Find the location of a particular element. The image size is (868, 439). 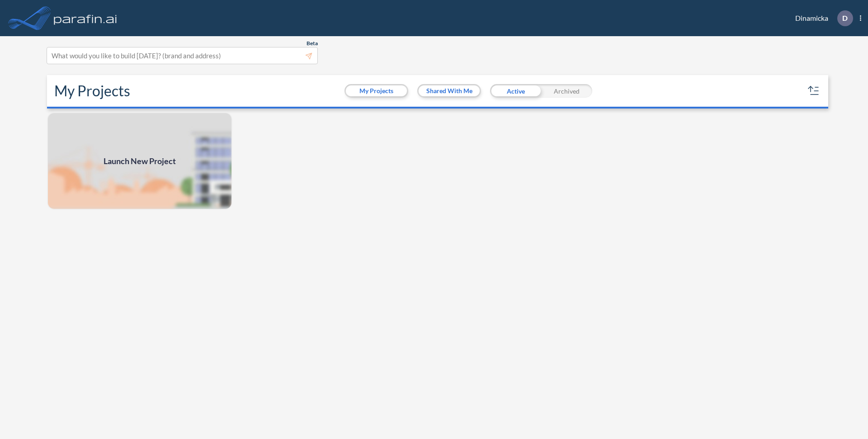

button: sort is located at coordinates (813, 91).